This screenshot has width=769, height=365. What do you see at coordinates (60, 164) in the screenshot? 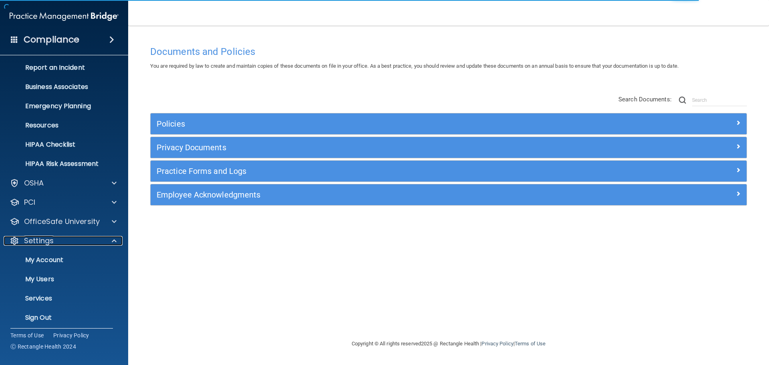
I see `p: HIPAA Risk Assessment` at bounding box center [60, 164].